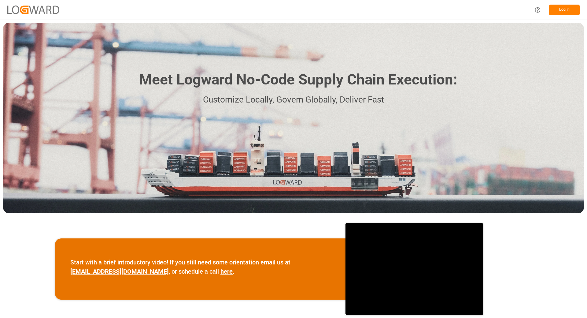 The image size is (587, 318). I want to click on p: Start with a brief introductory video! If you still need some orientation email us at , or schedu..., so click(200, 267).